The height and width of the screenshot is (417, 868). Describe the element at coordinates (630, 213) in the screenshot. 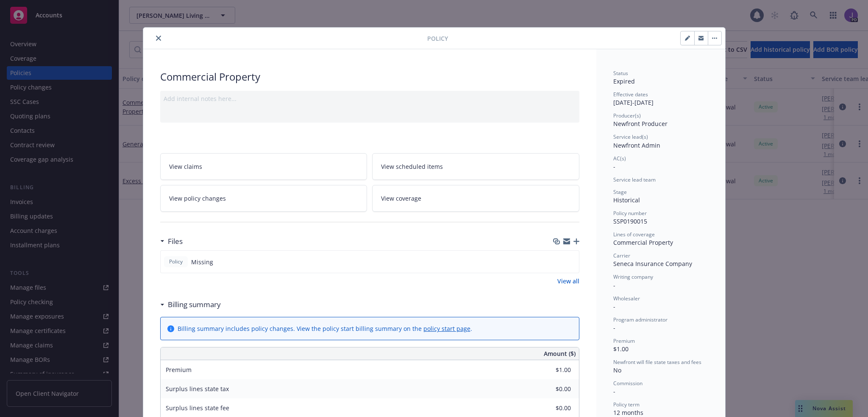

I see `span: Policy number` at that location.